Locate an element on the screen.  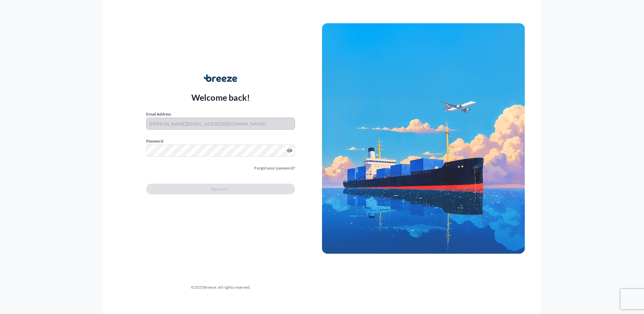
div: © 2025 Breeze. All rights reserved. is located at coordinates (221, 288).